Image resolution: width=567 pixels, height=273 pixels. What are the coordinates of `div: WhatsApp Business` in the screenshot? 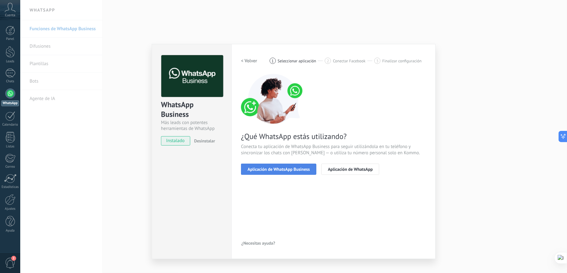 It's located at (191, 110).